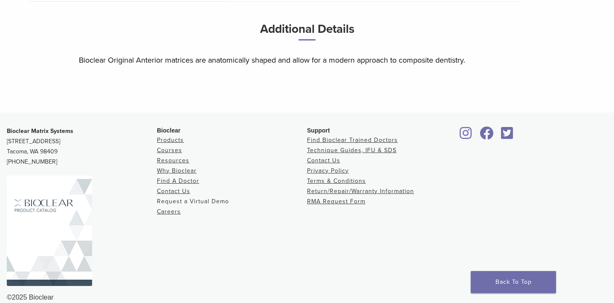 The width and height of the screenshot is (614, 303). What do you see at coordinates (173, 160) in the screenshot?
I see `a: Resources` at bounding box center [173, 160].